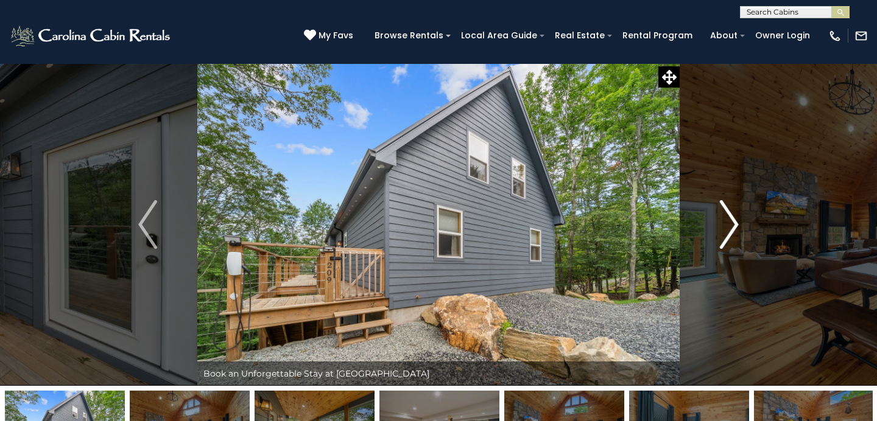 This screenshot has height=421, width=877. I want to click on a: About, so click(724, 35).